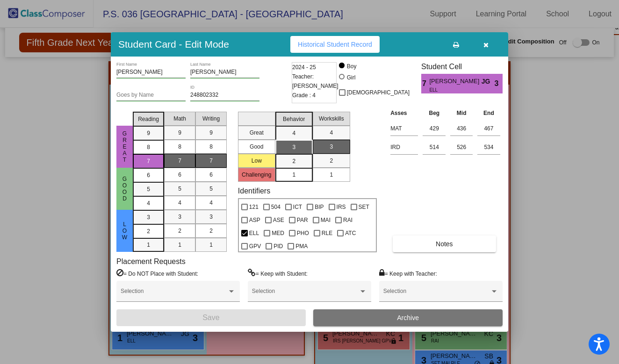 This screenshot has width=619, height=364. Describe the element at coordinates (319, 207) in the screenshot. I see `span: BIP` at that location.